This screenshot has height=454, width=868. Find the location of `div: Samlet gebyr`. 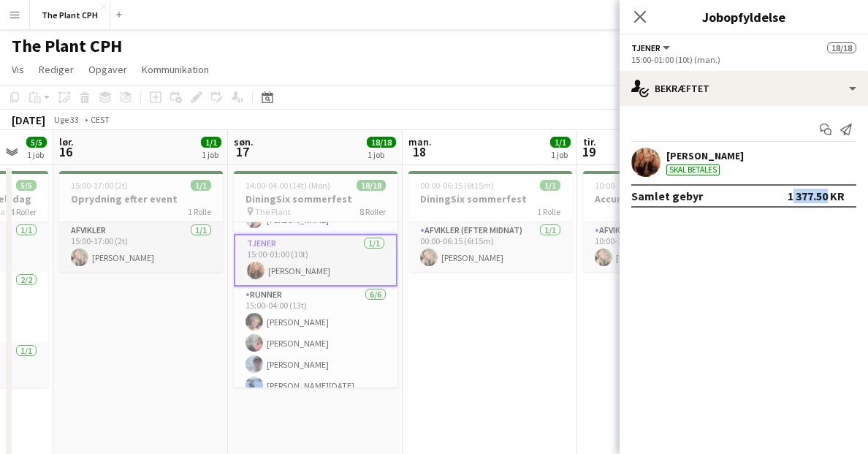

div: Samlet gebyr is located at coordinates (667, 196).